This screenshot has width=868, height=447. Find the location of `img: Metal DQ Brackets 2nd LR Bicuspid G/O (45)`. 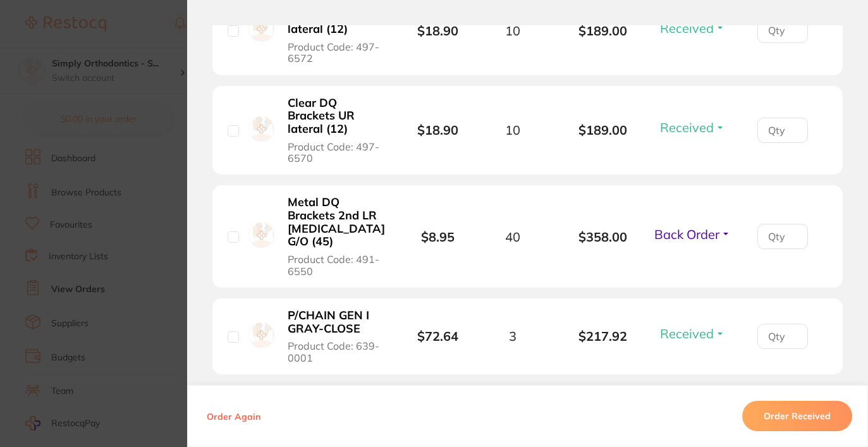

img: Metal DQ Brackets 2nd LR Bicuspid G/O (45) is located at coordinates (261, 236).